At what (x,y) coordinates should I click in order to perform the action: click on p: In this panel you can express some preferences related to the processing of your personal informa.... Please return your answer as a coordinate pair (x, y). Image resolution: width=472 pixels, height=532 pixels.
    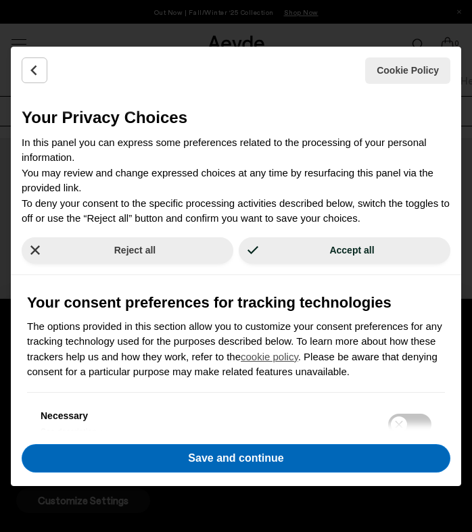
    Looking at the image, I should click on (236, 180).